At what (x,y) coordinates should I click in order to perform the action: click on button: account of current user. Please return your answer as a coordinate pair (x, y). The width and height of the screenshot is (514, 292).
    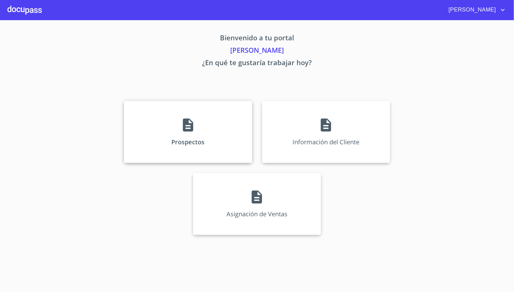
    Looking at the image, I should click on (476, 10).